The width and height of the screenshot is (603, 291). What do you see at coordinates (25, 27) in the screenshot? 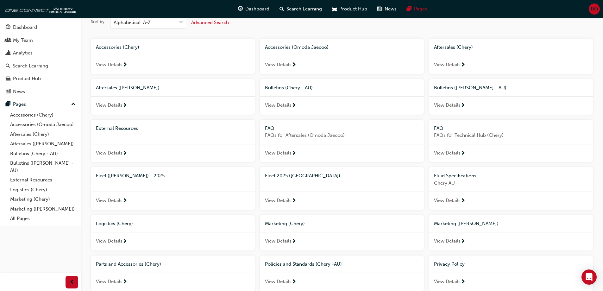
I see `div: Dashboard` at bounding box center [25, 27].